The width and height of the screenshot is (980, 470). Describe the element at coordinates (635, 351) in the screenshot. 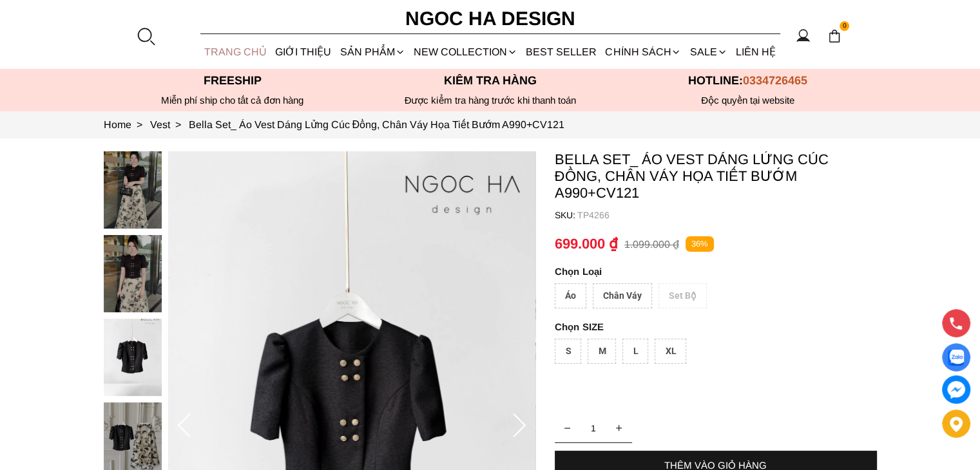

I see `div: L` at that location.